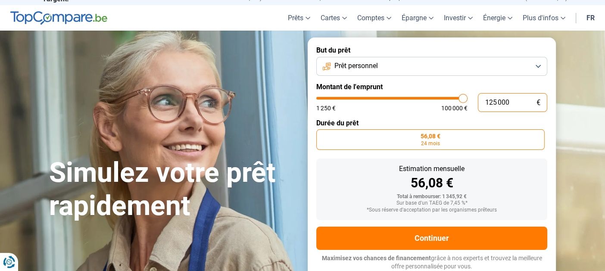 This screenshot has width=605, height=271. Describe the element at coordinates (333, 18) in the screenshot. I see `a: Cartes` at that location.